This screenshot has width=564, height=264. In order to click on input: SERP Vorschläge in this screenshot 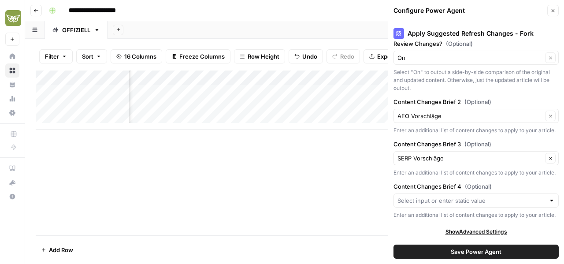, I will do `click(470, 158)`.